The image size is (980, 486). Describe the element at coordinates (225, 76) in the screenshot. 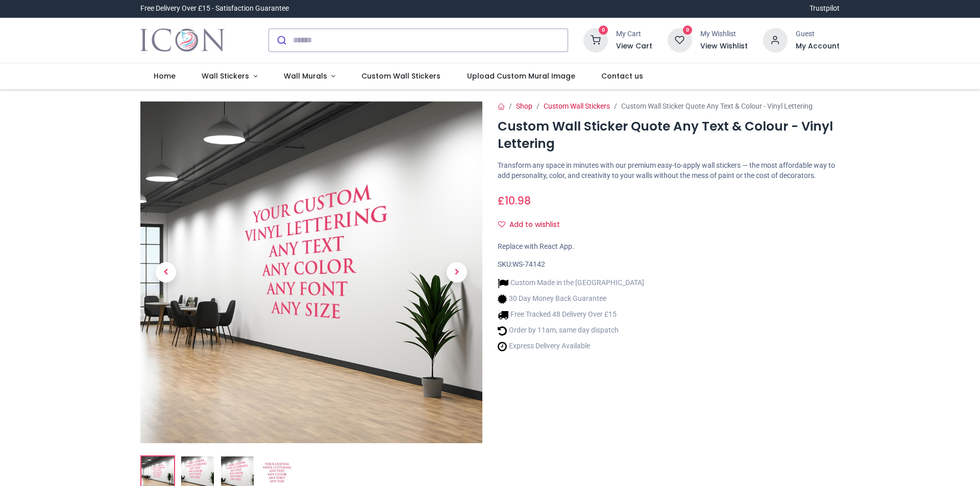

I see `span: Wall Stickers` at that location.